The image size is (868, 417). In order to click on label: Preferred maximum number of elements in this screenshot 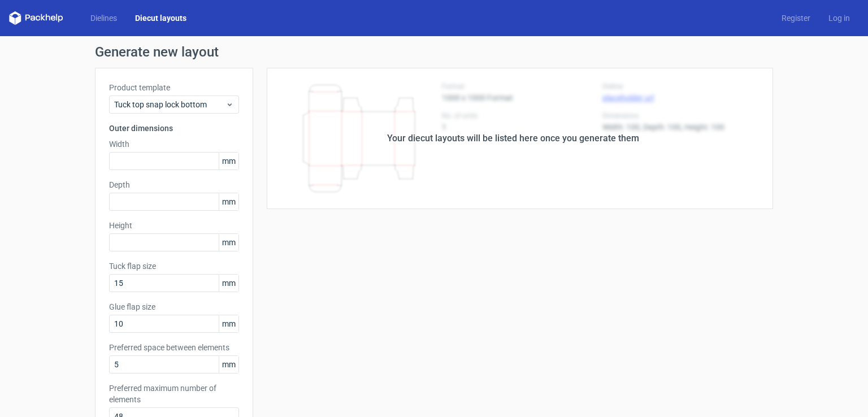, I will do `click(174, 394)`.